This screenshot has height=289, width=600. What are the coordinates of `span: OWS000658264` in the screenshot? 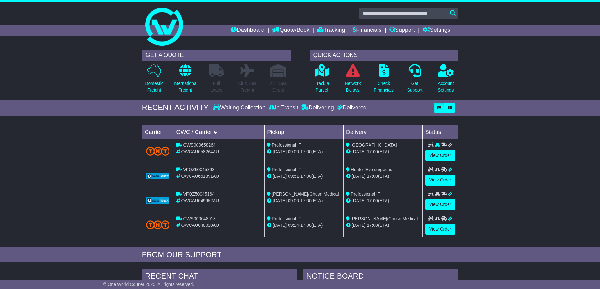 It's located at (199, 145).